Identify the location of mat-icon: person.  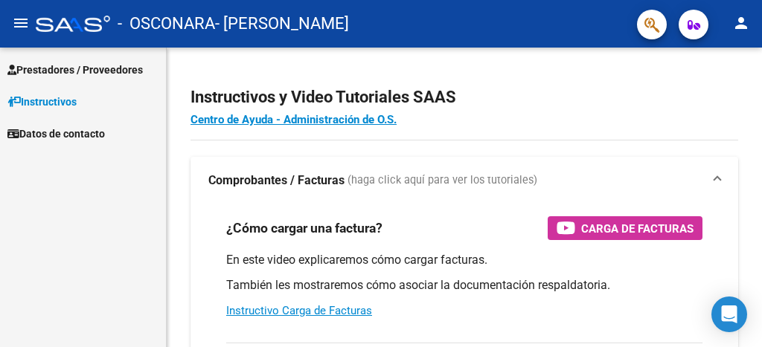
(741, 23).